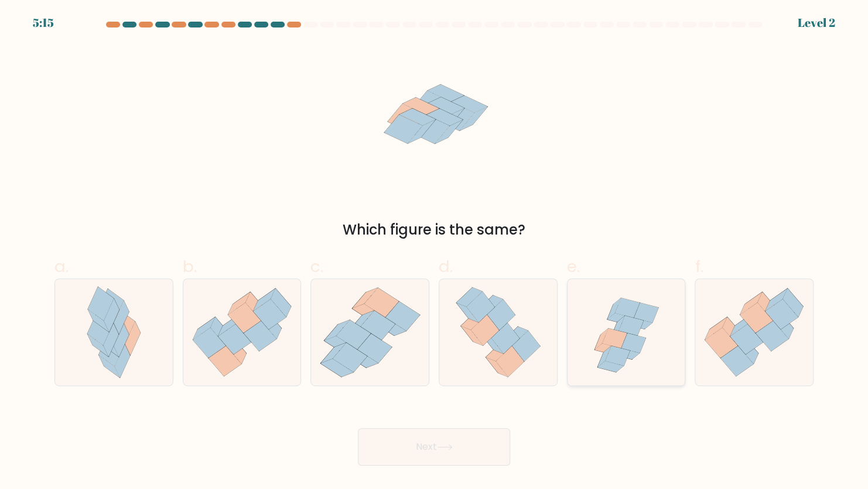 Image resolution: width=868 pixels, height=489 pixels. I want to click on span: b., so click(190, 266).